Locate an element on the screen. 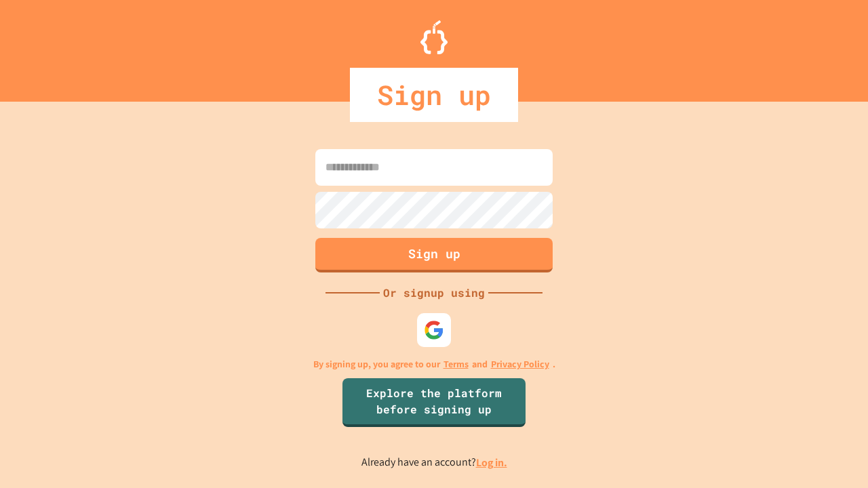  div: Or signup using is located at coordinates (434, 293).